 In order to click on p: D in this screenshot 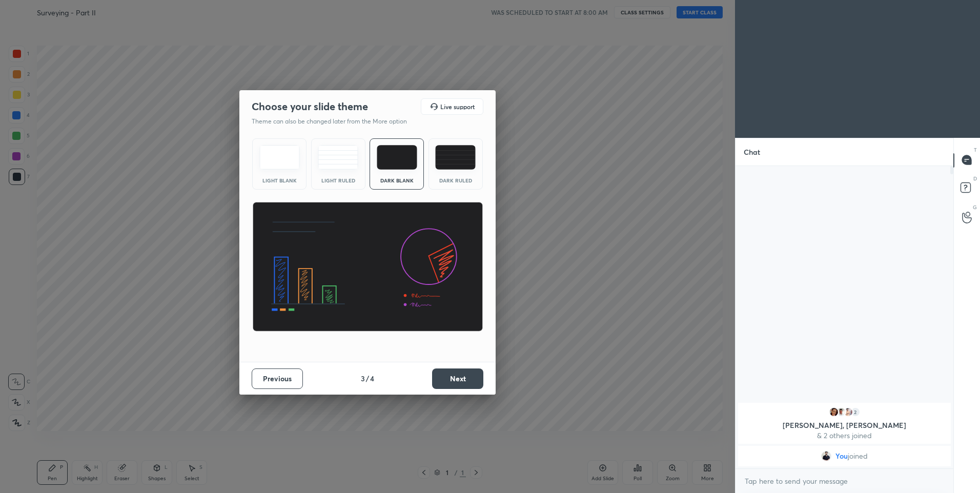, I will do `click(975, 179)`.